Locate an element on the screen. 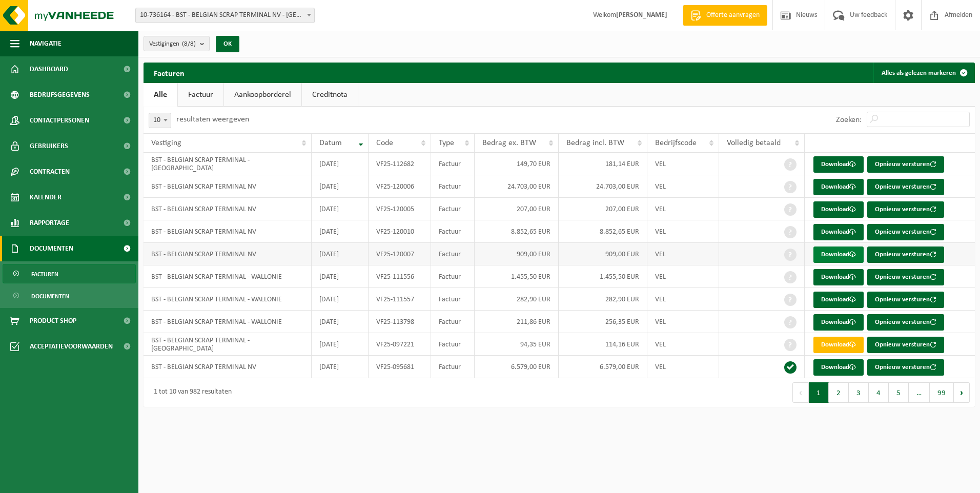 The image size is (980, 493). td: VF25-095681 is located at coordinates (400, 367).